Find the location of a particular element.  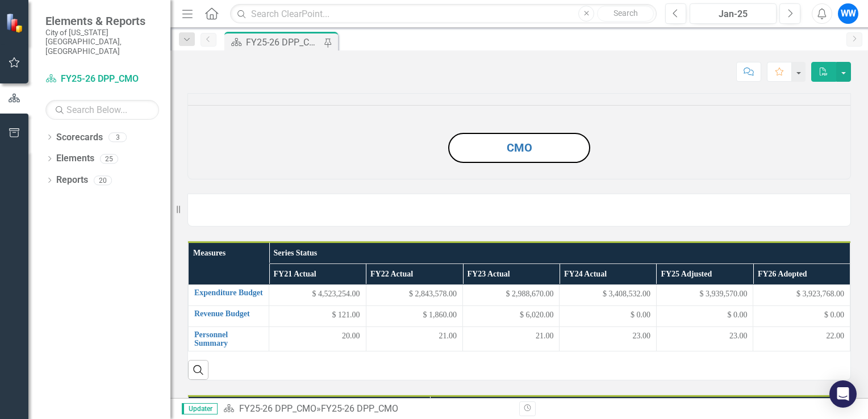

div: WW is located at coordinates (848, 14).